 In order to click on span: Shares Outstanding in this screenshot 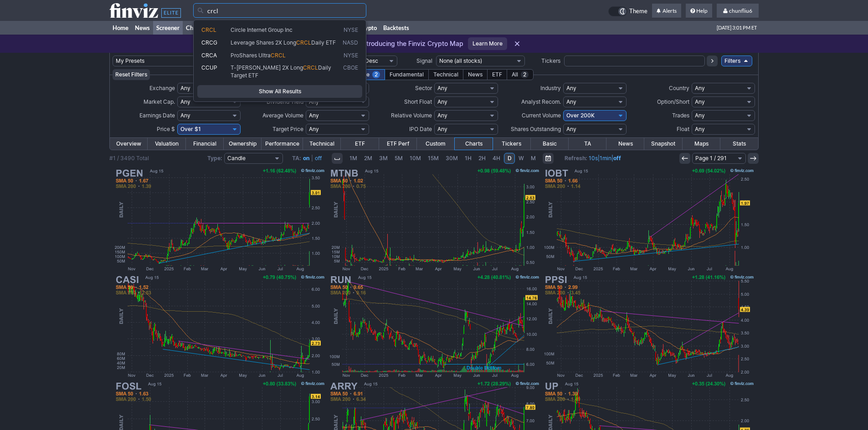, I will do `click(536, 129)`.